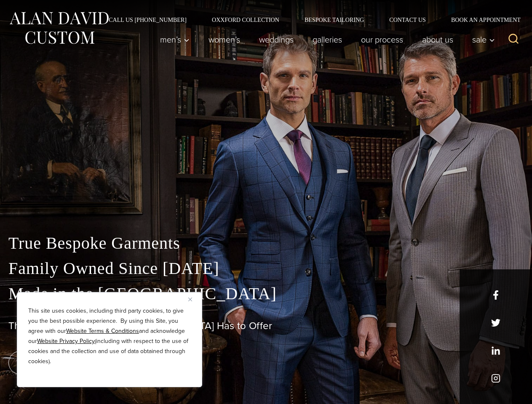 This screenshot has height=404, width=532. I want to click on u: Website Privacy Policy, so click(66, 341).